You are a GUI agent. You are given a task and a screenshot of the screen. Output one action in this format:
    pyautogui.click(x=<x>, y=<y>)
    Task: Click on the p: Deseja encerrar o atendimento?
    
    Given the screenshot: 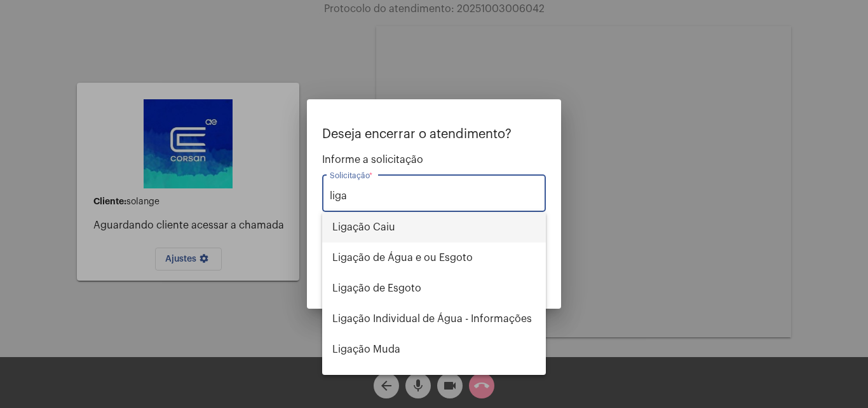 What is the action you would take?
    pyautogui.click(x=434, y=134)
    